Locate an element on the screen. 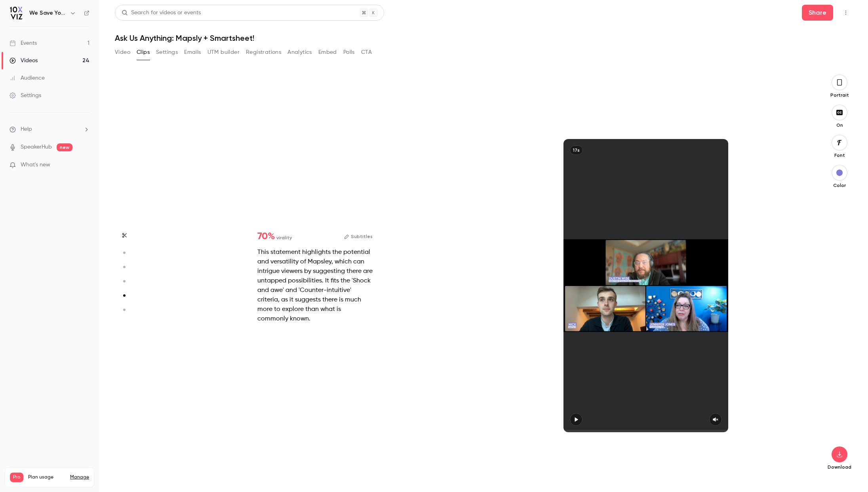  span: virality is located at coordinates (284, 238).